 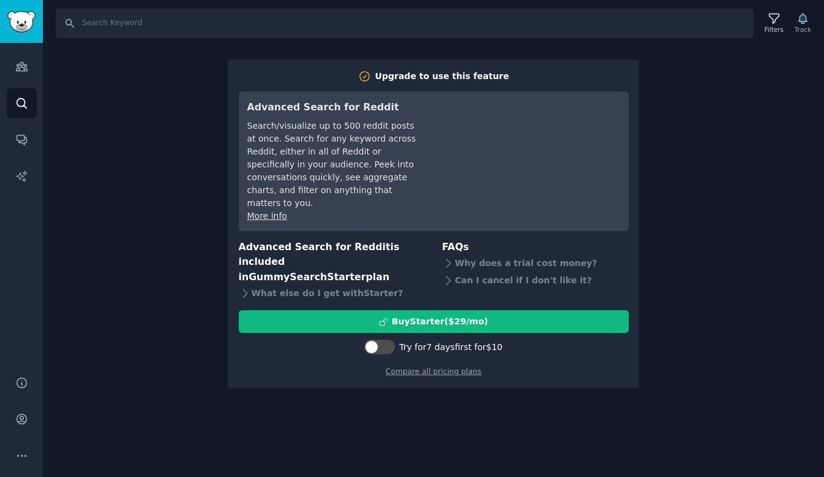 What do you see at coordinates (442, 76) in the screenshot?
I see `div: Upgrade to use this feature` at bounding box center [442, 76].